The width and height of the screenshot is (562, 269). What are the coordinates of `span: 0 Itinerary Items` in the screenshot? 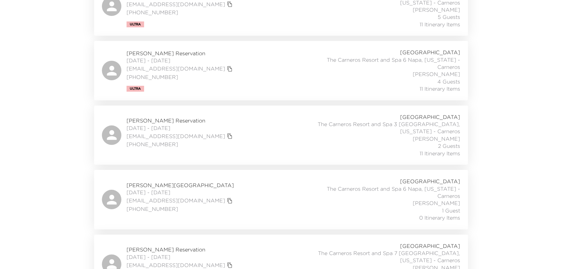 It's located at (440, 217).